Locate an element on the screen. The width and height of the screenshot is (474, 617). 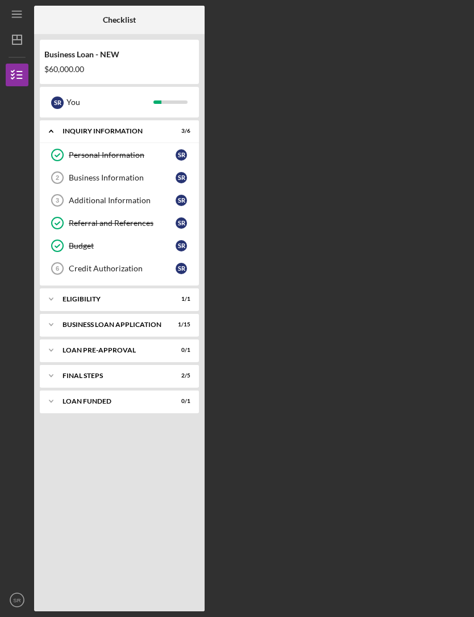
a: Referral and ReferencesSR is located at coordinates (119, 223).